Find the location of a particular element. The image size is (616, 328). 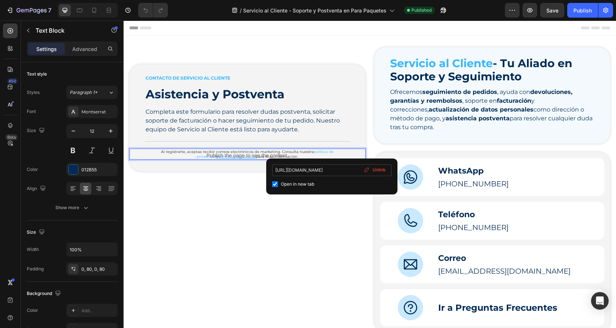

span: - Tu Aliado en Soporte y Seguimiento is located at coordinates (358, 49).